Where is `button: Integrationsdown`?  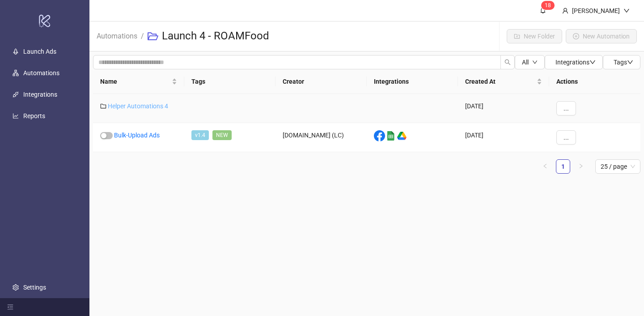 button: Integrationsdown is located at coordinates (574, 62).